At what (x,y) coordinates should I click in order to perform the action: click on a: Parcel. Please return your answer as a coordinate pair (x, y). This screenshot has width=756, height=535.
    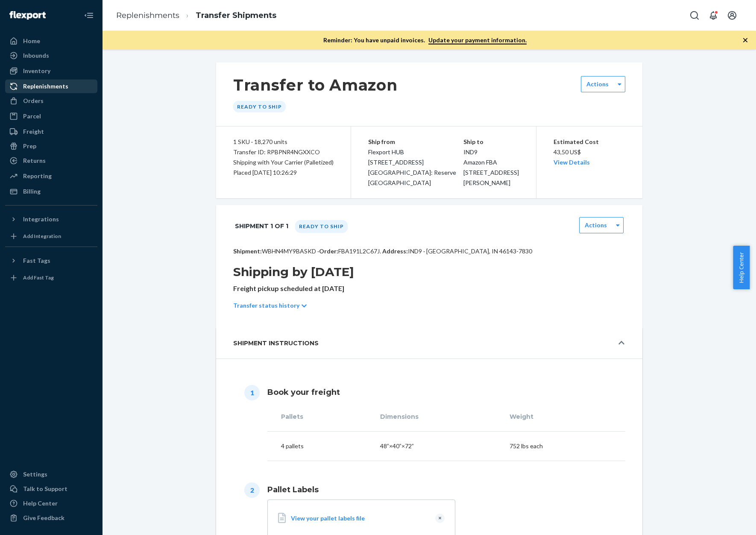
    Looking at the image, I should click on (51, 116).